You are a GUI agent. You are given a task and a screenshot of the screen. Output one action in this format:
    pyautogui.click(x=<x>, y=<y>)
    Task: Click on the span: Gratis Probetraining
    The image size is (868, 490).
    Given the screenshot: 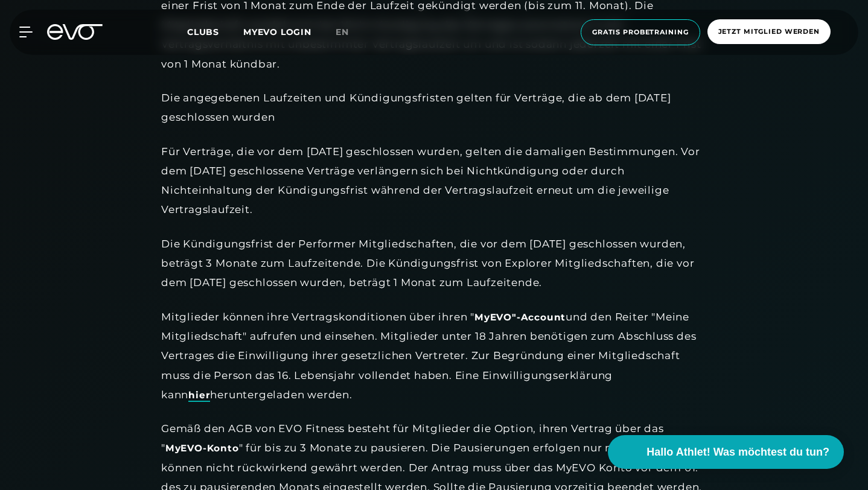 What is the action you would take?
    pyautogui.click(x=641, y=32)
    